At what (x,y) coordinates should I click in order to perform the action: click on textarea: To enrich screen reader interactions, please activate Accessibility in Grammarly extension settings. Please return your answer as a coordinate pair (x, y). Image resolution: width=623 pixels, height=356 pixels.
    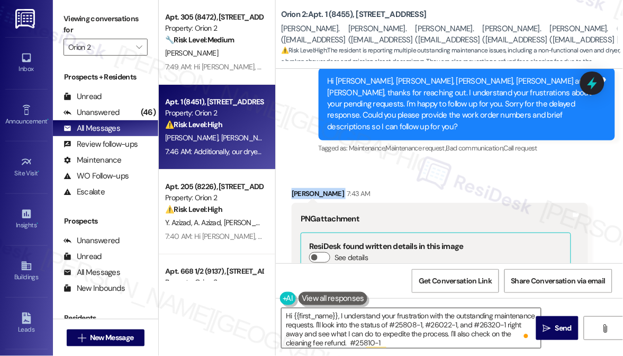
    Looking at the image, I should click on (411, 328).